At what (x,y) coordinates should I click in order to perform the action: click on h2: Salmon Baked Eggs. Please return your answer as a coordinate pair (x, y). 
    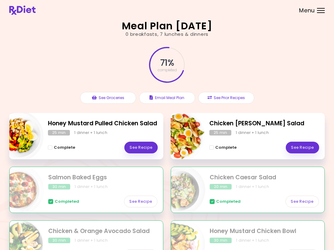
    Looking at the image, I should click on (103, 178).